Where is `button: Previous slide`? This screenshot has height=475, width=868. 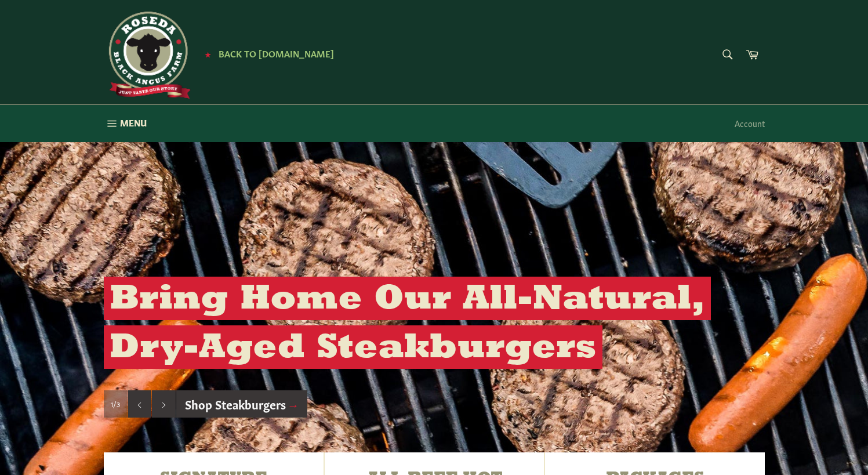
button: Previous slide is located at coordinates (139, 404).